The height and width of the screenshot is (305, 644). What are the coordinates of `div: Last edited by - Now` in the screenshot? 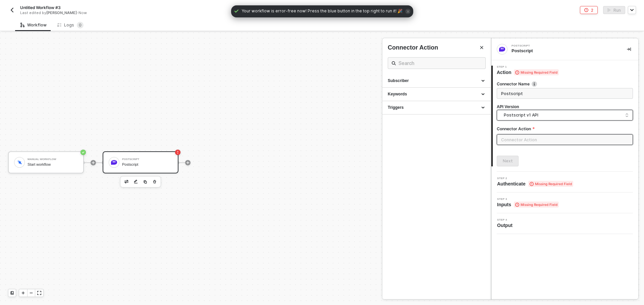 It's located at (163, 13).